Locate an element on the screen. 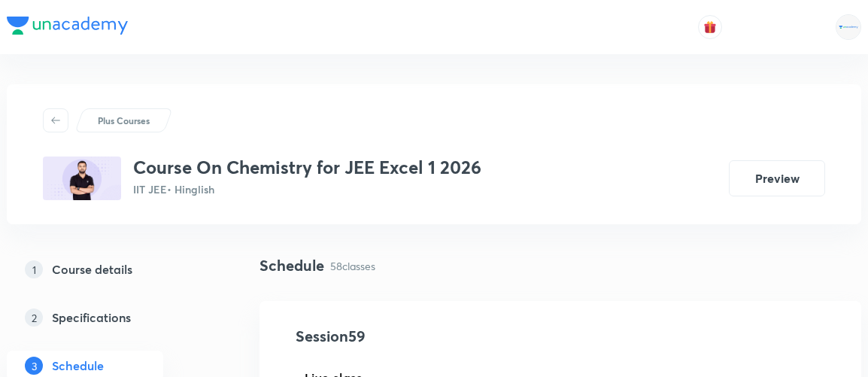 This screenshot has width=868, height=377. img: avatar is located at coordinates (710, 27).